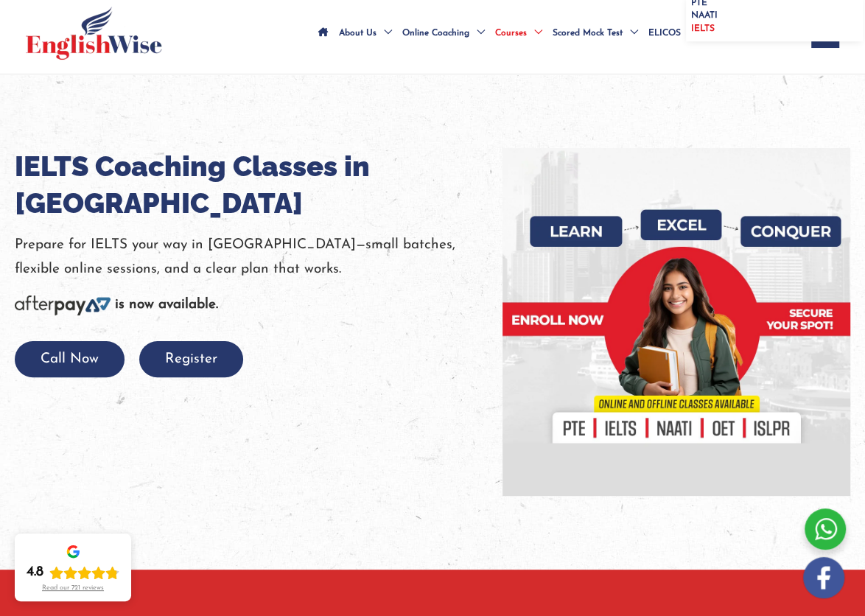 The height and width of the screenshot is (616, 865). Describe the element at coordinates (511, 33) in the screenshot. I see `span: Courses` at that location.